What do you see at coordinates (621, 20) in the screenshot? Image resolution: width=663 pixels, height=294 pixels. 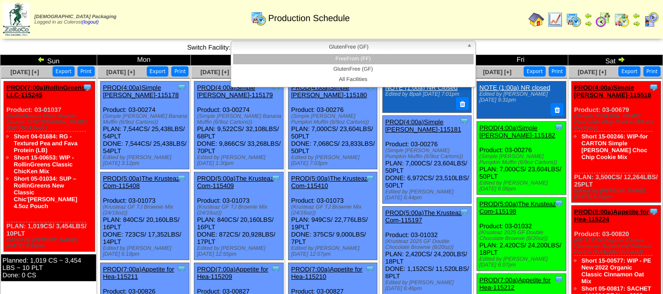 I see `img: calendarinout.gif` at bounding box center [621, 20].